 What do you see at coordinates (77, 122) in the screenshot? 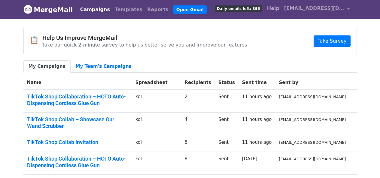
I see `a: TikTok Shop Collab – Showcase Our Wand Scrubber` at bounding box center [77, 122].